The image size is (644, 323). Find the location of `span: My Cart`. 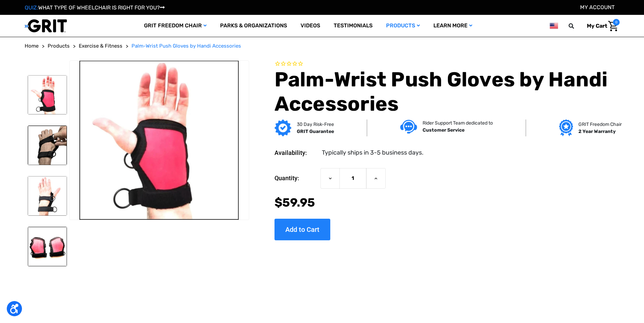

span: My Cart is located at coordinates (597, 25).